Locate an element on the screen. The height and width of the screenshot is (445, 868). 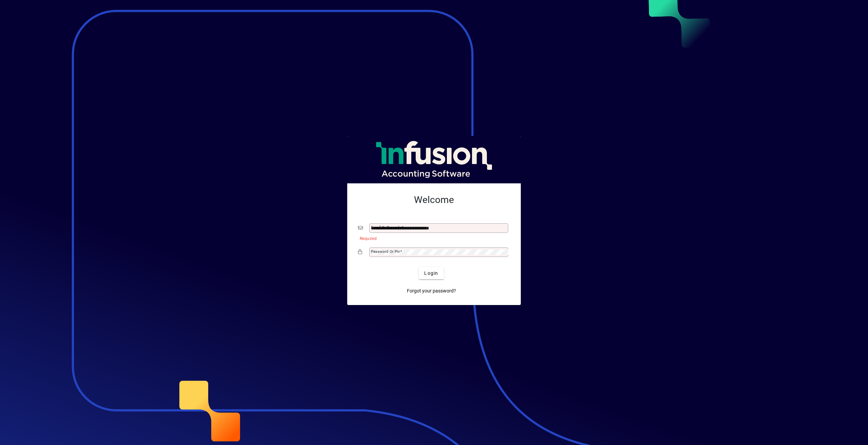
span: Forgot your password? is located at coordinates (431, 291).